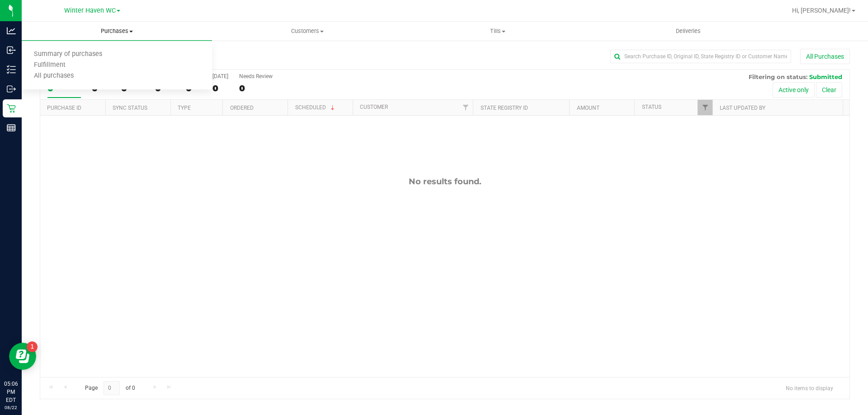 The width and height of the screenshot is (868, 415). I want to click on button: Clear, so click(829, 90).